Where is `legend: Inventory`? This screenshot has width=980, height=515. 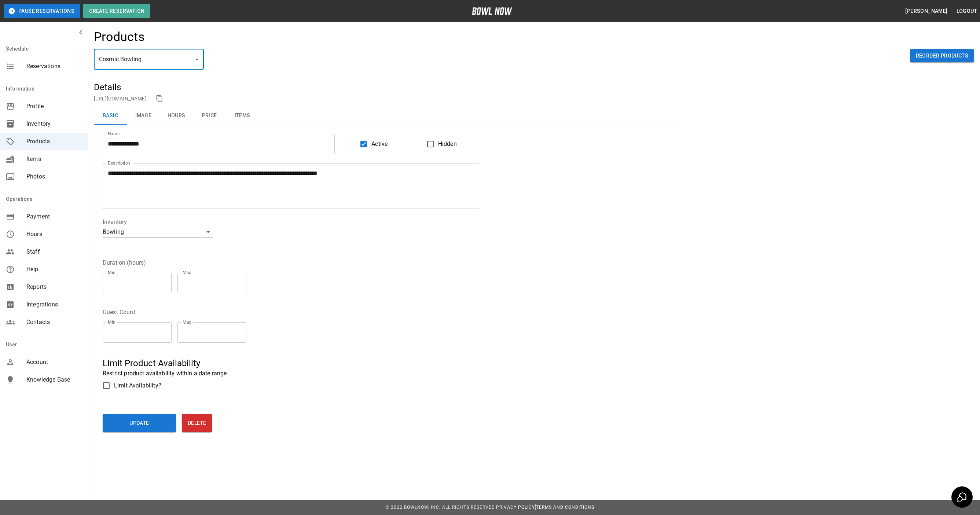
legend: Inventory is located at coordinates (115, 222).